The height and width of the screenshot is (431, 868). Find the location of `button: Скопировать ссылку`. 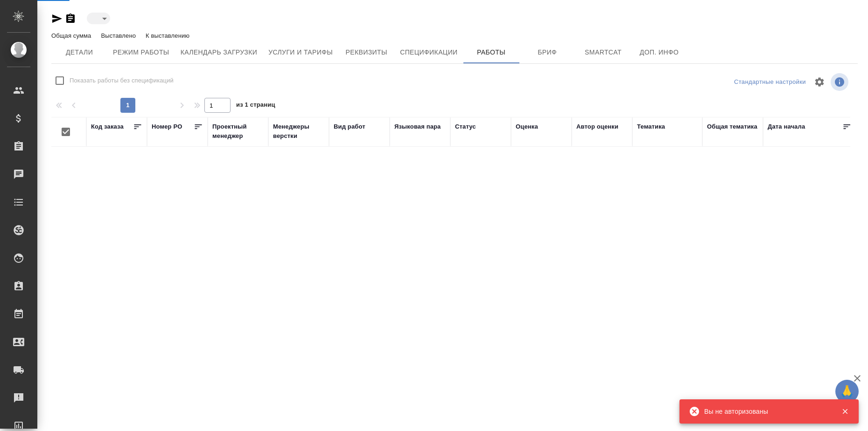

button: Скопировать ссылку is located at coordinates (70, 19).